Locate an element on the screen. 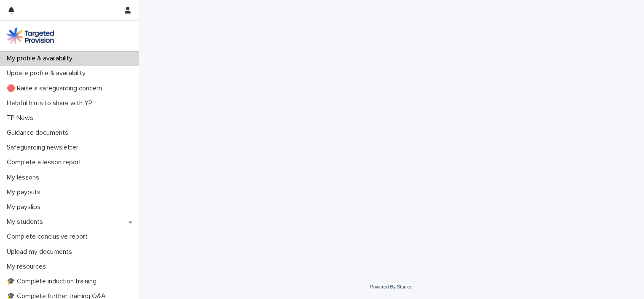  p: Guidance documents is located at coordinates (39, 133).